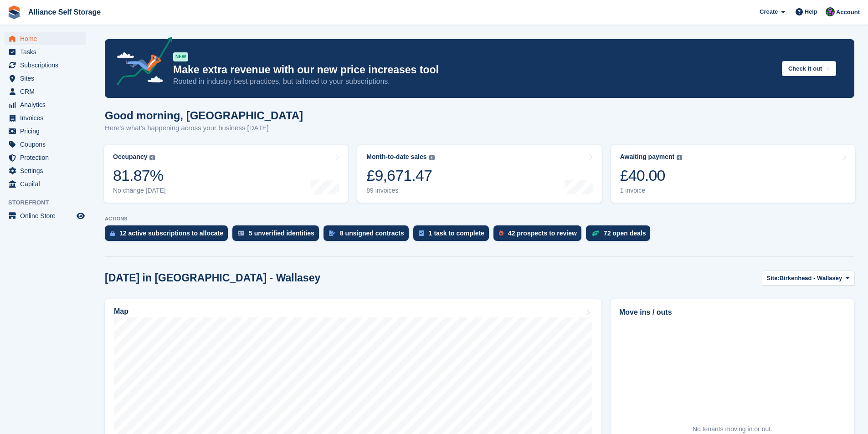  I want to click on a: Alliance Self Storage, so click(64, 12).